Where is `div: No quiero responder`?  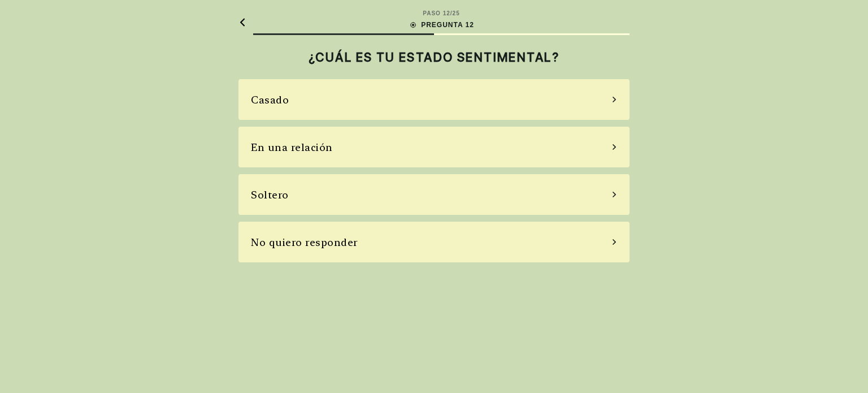 div: No quiero responder is located at coordinates (304, 242).